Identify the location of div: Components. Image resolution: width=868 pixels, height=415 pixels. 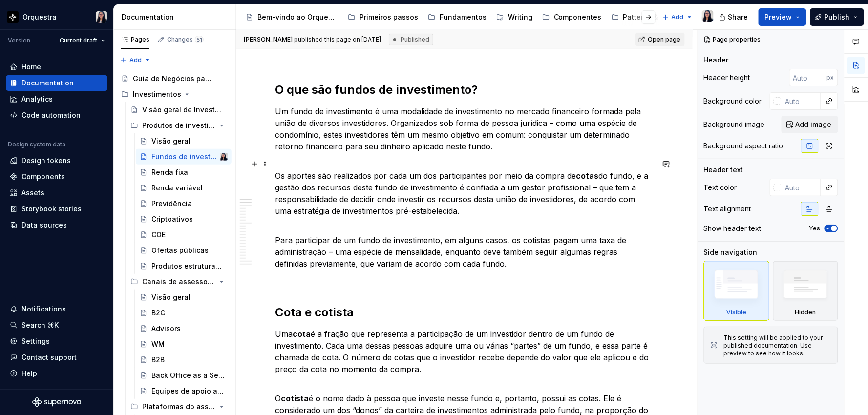
(43, 177).